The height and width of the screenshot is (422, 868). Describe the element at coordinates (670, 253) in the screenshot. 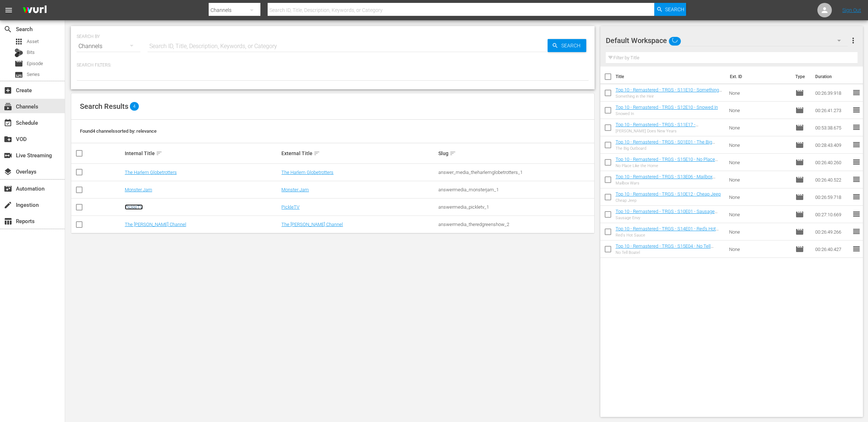

I see `div: No Tell Boatel` at that location.